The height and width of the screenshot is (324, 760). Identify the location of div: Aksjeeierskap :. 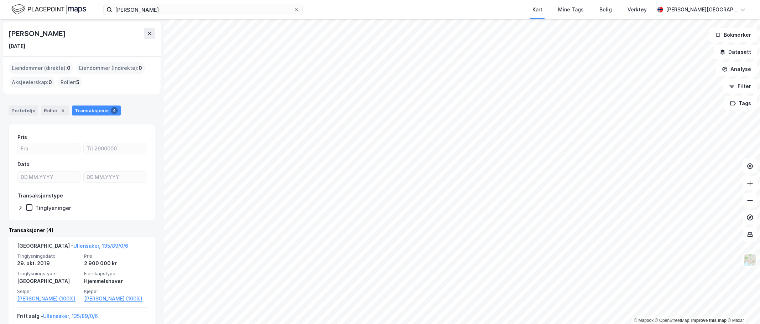
(32, 82).